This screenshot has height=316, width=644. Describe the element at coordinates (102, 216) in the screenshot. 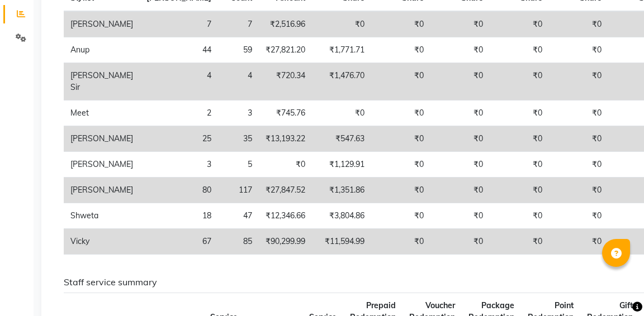

I see `td: Shweta` at that location.